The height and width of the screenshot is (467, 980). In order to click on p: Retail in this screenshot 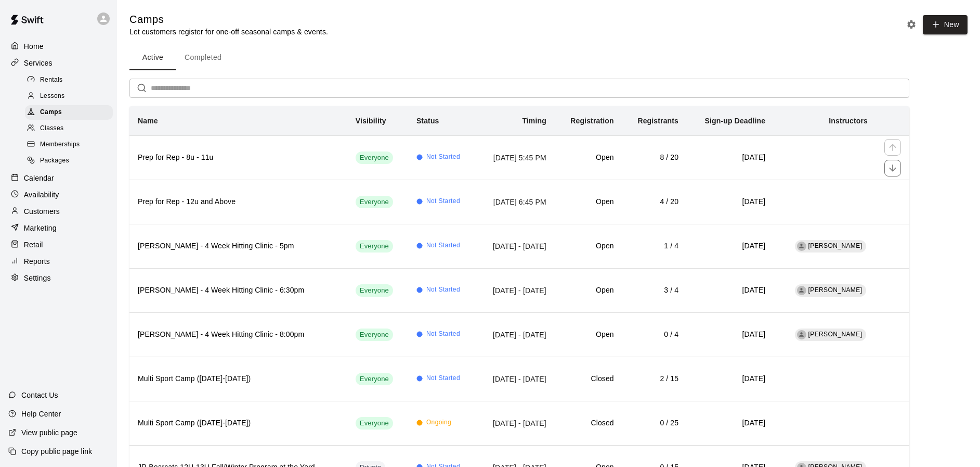, I will do `click(33, 245)`.